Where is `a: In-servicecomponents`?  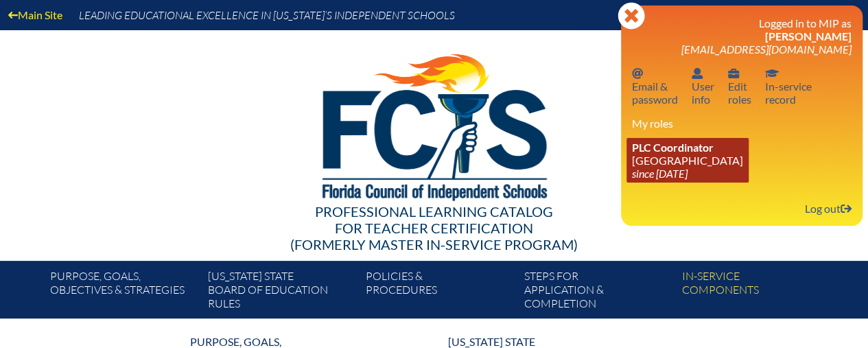 a: In-servicecomponents is located at coordinates (755, 292).